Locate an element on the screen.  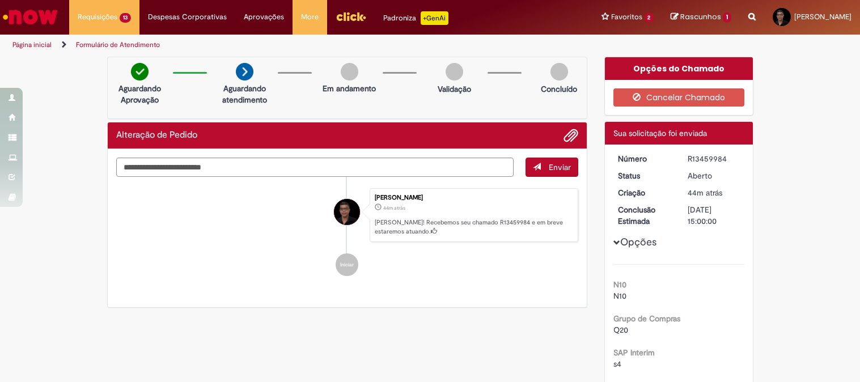
ul: Histórico de tíquete is located at coordinates (348, 233).